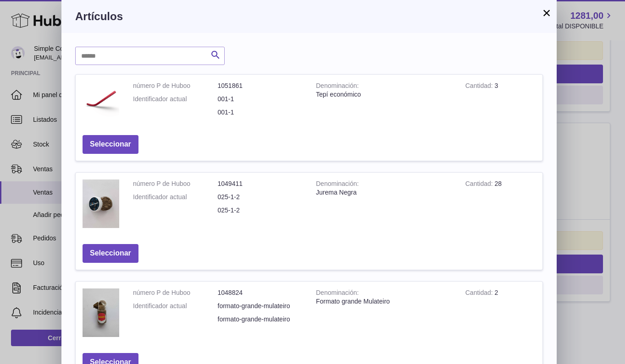  I want to click on h3: Artículos, so click(309, 17).